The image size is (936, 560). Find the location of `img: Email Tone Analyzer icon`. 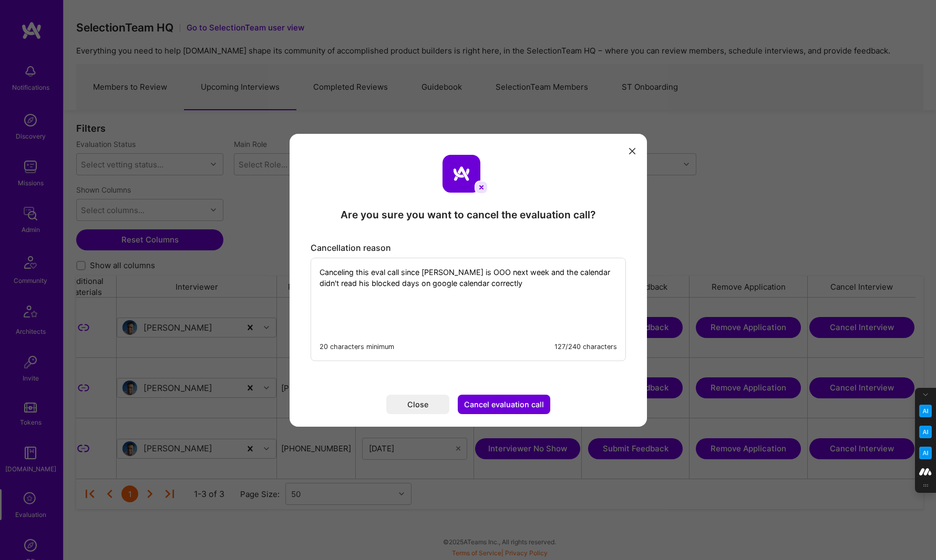

img: Email Tone Analyzer icon is located at coordinates (925, 432).